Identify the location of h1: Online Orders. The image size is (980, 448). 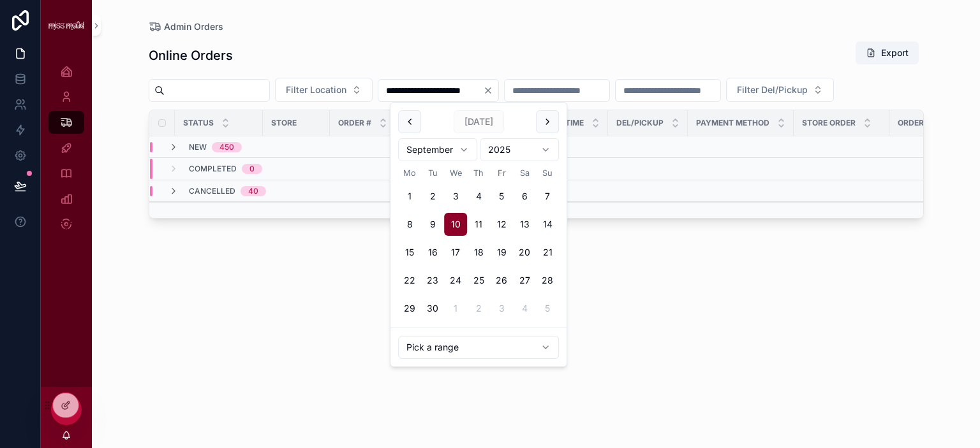
(191, 56).